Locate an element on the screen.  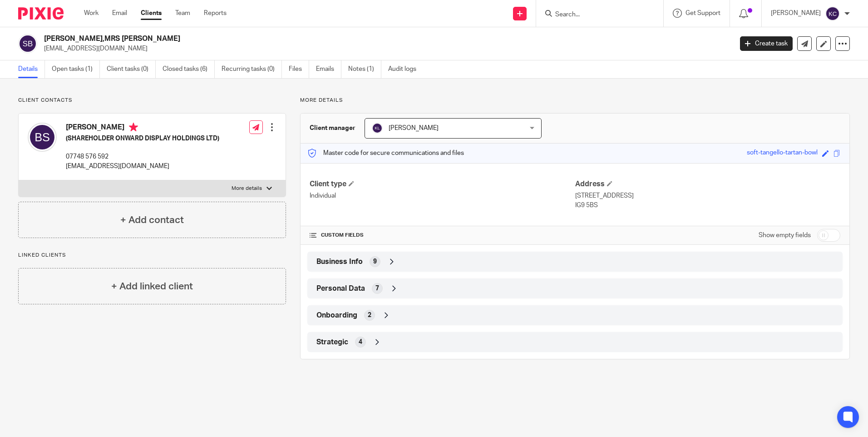
a: Work is located at coordinates (91, 13).